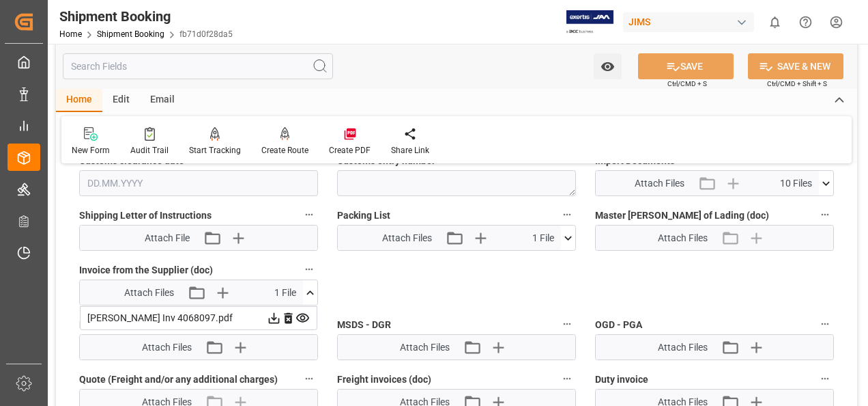 This screenshot has height=406, width=868. I want to click on span: Attach File, so click(167, 238).